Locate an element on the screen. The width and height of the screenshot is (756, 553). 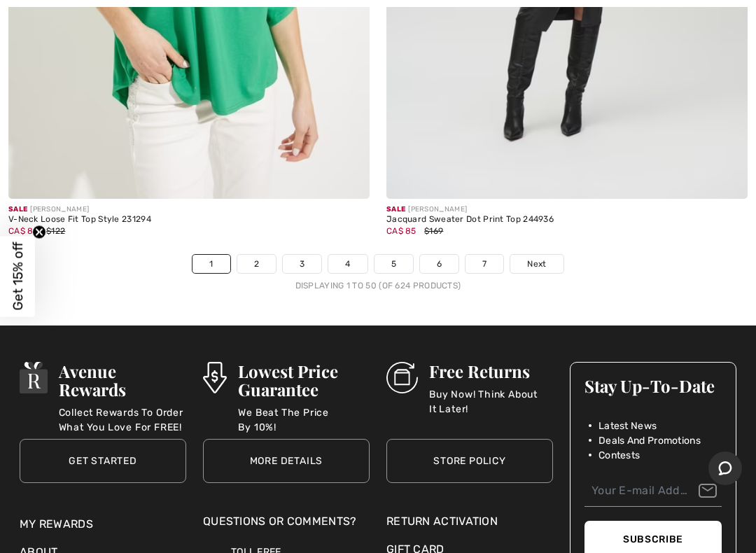
a: Store Policy is located at coordinates (470, 461).